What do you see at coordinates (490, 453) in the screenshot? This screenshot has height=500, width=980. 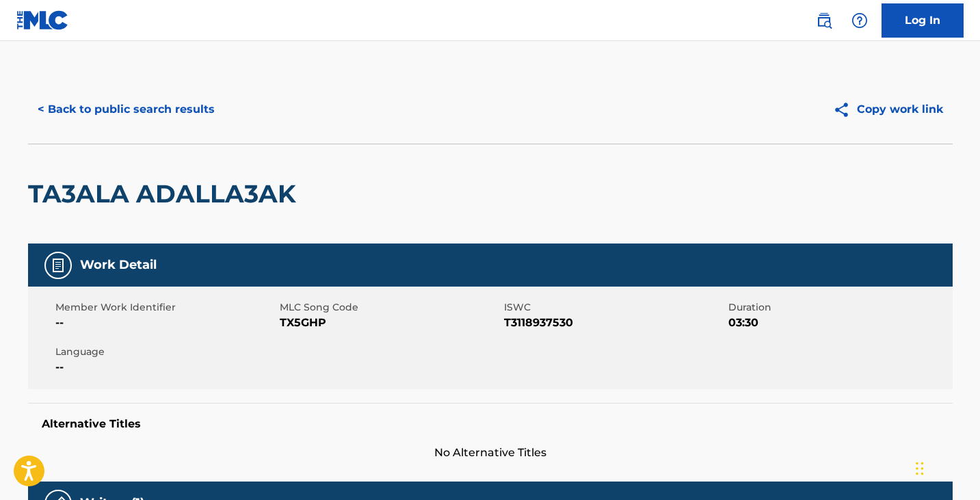 I see `span: No Alternative Titles` at bounding box center [490, 453].